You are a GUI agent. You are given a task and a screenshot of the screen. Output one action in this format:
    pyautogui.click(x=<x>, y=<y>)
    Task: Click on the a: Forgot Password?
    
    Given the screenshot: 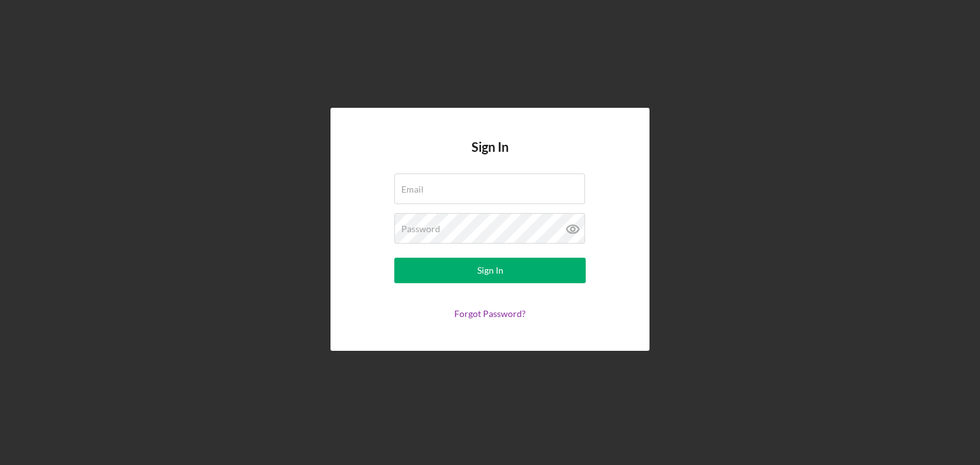 What is the action you would take?
    pyautogui.click(x=490, y=313)
    